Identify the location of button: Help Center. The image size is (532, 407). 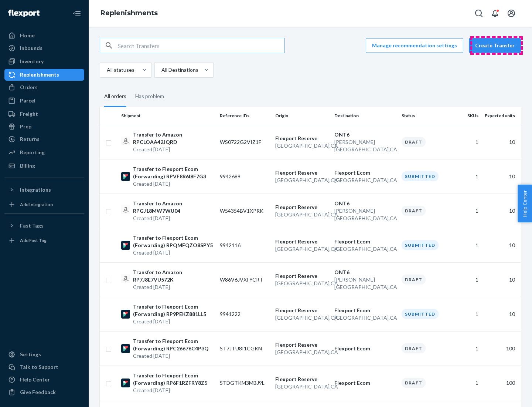
(525, 204).